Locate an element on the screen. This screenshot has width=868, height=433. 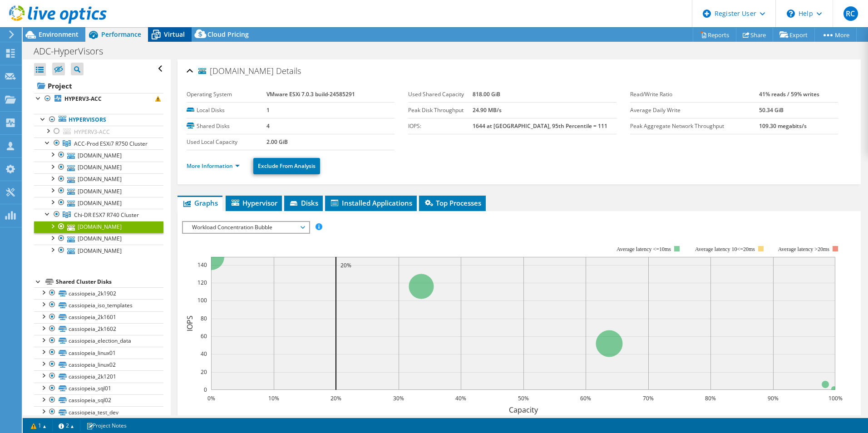
a: cassiopeia_2k1902 is located at coordinates (98, 294).